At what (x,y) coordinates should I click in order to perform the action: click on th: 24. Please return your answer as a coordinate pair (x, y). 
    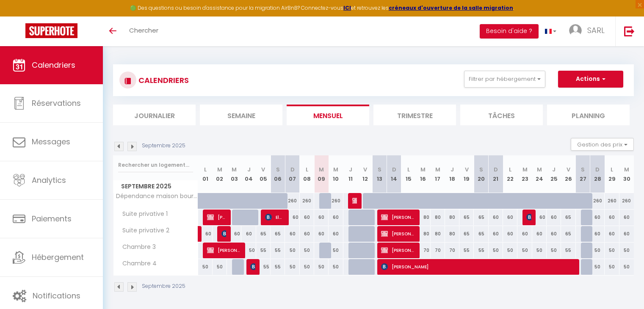
    Looking at the image, I should click on (540, 174).